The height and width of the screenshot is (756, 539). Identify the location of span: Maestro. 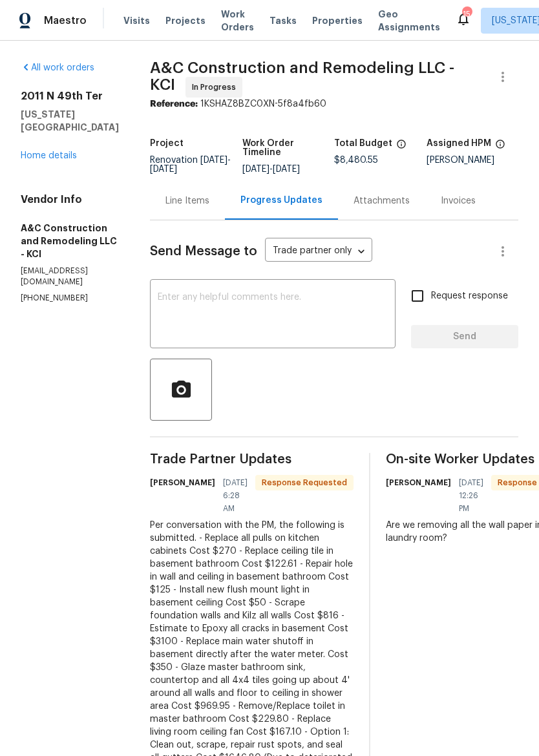
(66, 20).